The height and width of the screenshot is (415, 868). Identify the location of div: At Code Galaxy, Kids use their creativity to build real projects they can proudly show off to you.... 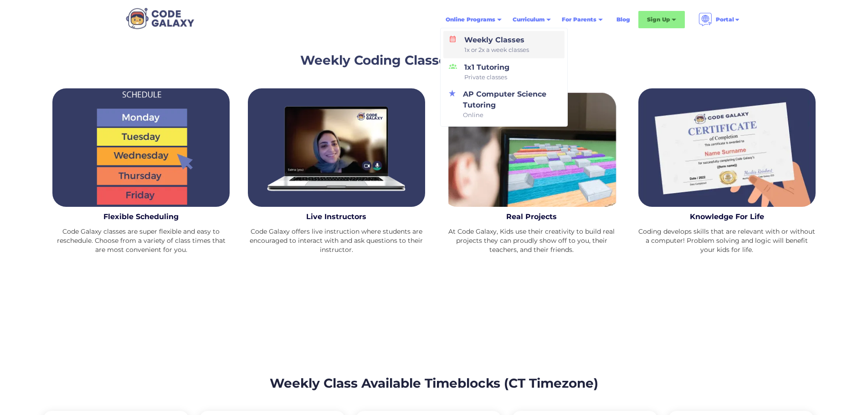
(531, 241).